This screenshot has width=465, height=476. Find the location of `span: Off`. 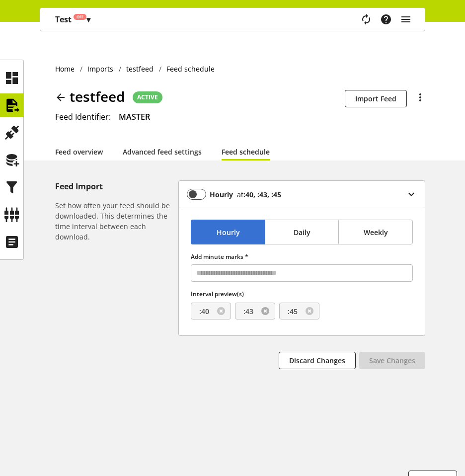

span: Off is located at coordinates (80, 17).